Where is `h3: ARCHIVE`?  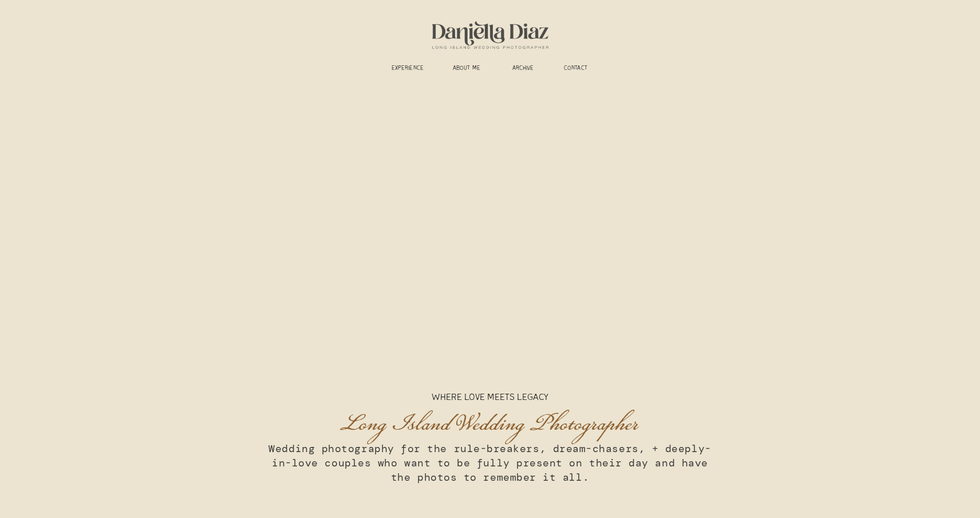
h3: ARCHIVE is located at coordinates (522, 68).